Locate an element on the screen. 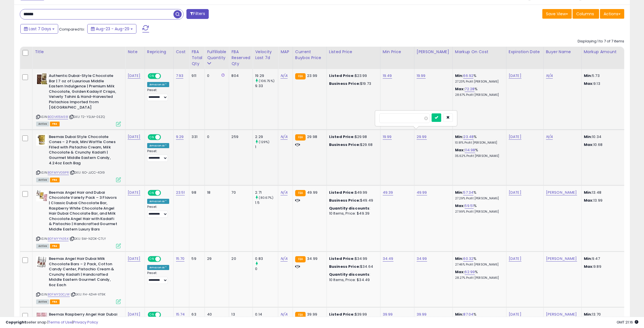  span: | SKU: FH-4ZH4-XT9K is located at coordinates (88, 294).